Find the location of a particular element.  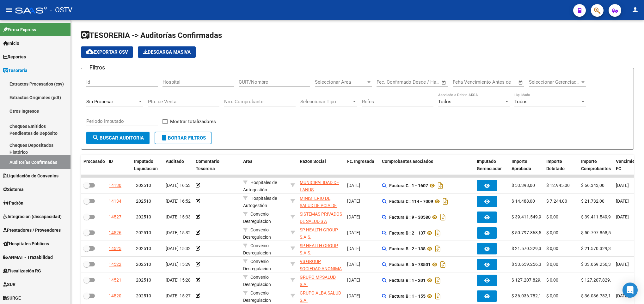

span: $ 21.732,00 is located at coordinates (593, 201).